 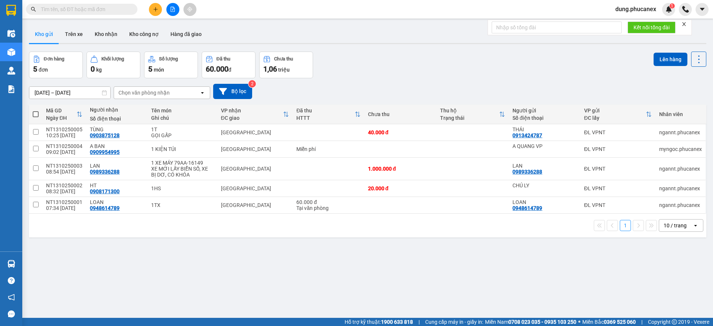 I want to click on div: 0909954995, so click(x=105, y=152).